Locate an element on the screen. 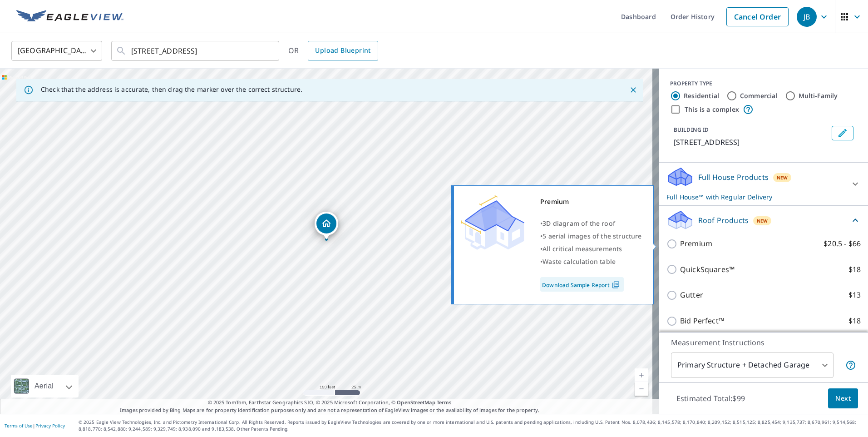 The height and width of the screenshot is (437, 868). span: Waste calculation table is located at coordinates (579, 261).